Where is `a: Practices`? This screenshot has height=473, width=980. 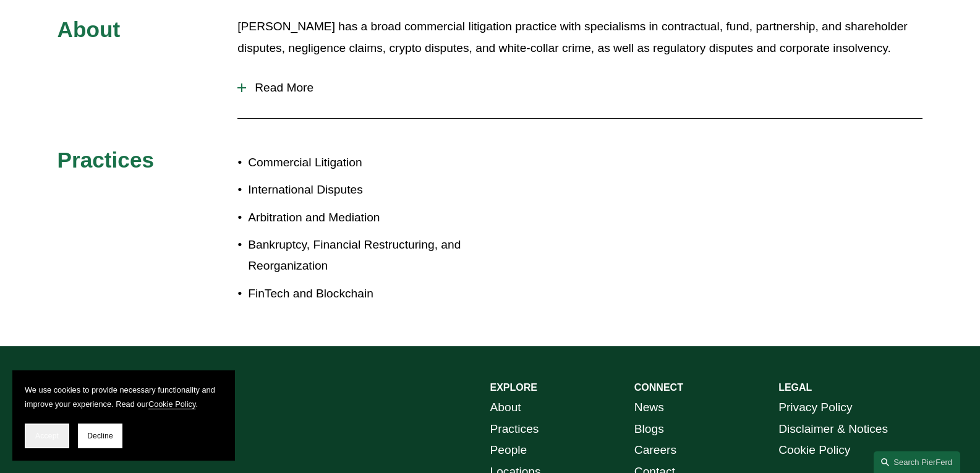 a: Practices is located at coordinates (514, 429).